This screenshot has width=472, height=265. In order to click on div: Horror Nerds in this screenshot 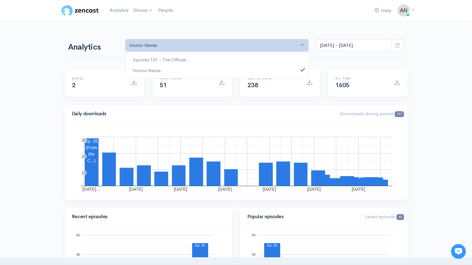, I will do `click(214, 45)`.